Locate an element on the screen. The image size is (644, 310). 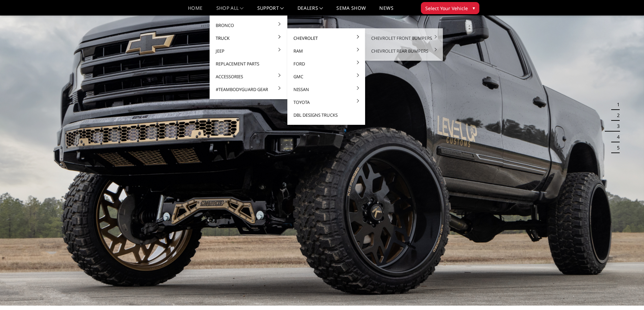
button: 2 of 5 is located at coordinates (616, 115).